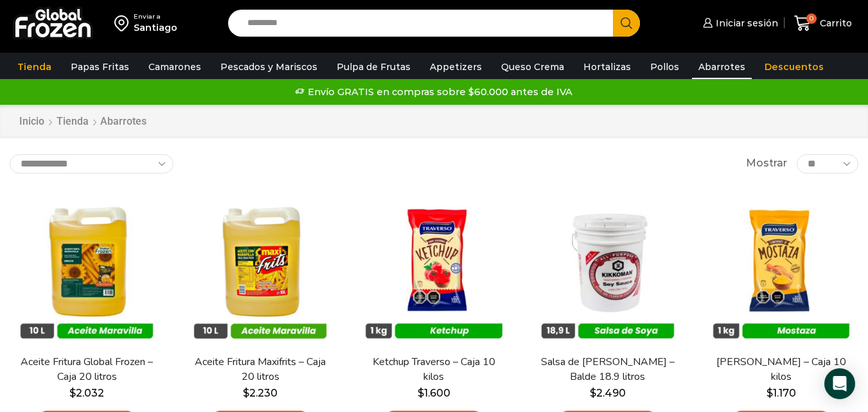  Describe the element at coordinates (823, 23) in the screenshot. I see `a: 0 Carrito` at that location.